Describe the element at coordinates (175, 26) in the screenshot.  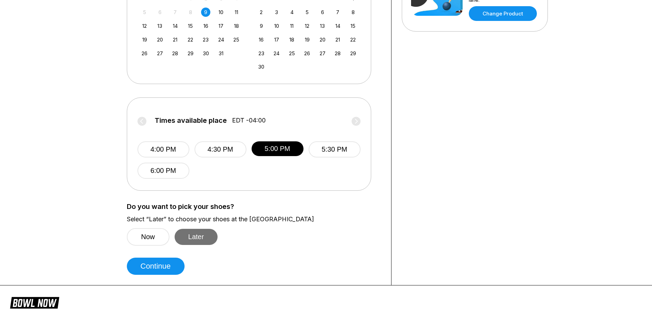
I see `div: Choose Tuesday, October 14th, 2025` at that location.